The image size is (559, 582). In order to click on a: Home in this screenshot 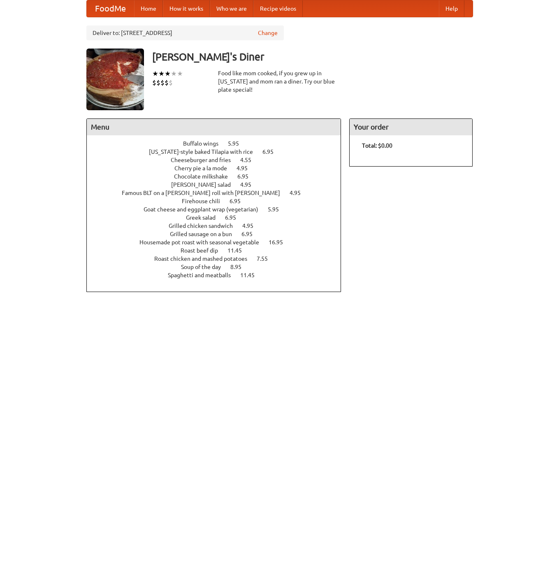, I will do `click(148, 9)`.